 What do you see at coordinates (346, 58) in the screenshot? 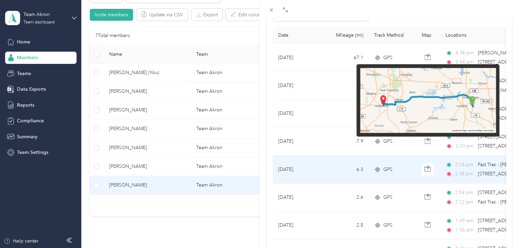
I see `td: 67.1` at bounding box center [346, 58].